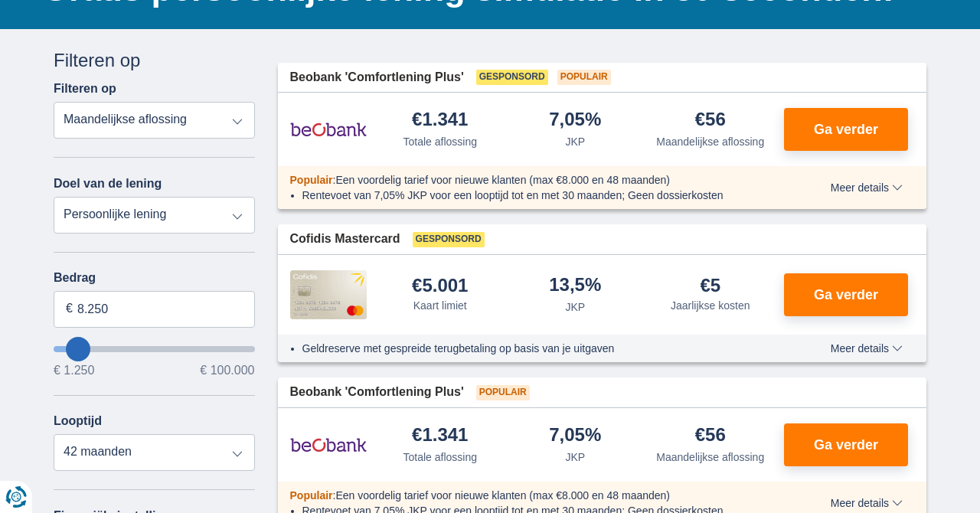  Describe the element at coordinates (710, 305) in the screenshot. I see `div: Jaarlijkse kosten` at that location.